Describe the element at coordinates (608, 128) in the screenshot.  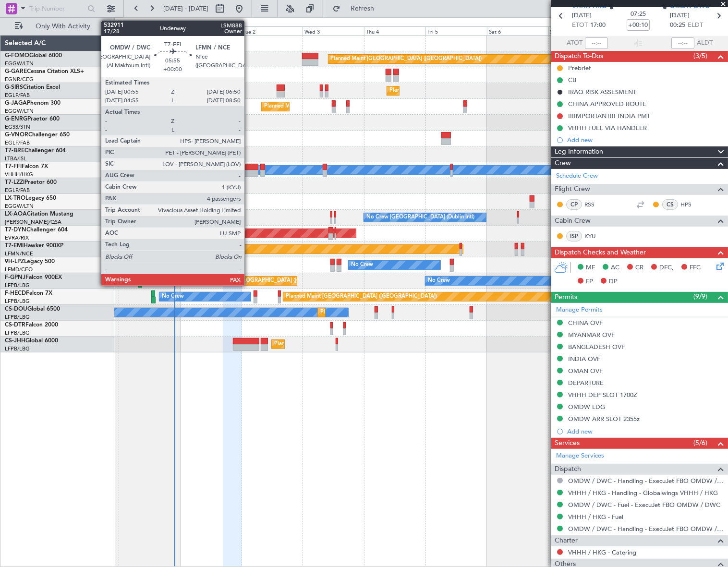
I see `div: VHHH FUEL VIA HANDLER` at that location.